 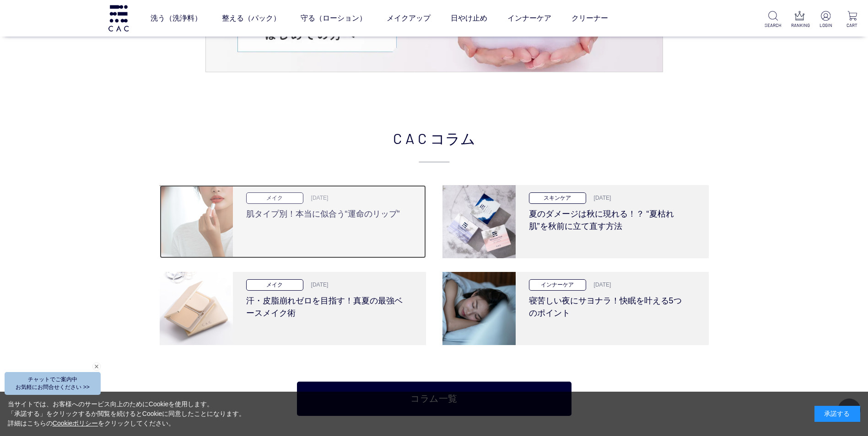 I want to click on img: 夏のダメージは秋に現れる！？ “夏枯れ肌”を秋前に立て直す方法, so click(x=479, y=221).